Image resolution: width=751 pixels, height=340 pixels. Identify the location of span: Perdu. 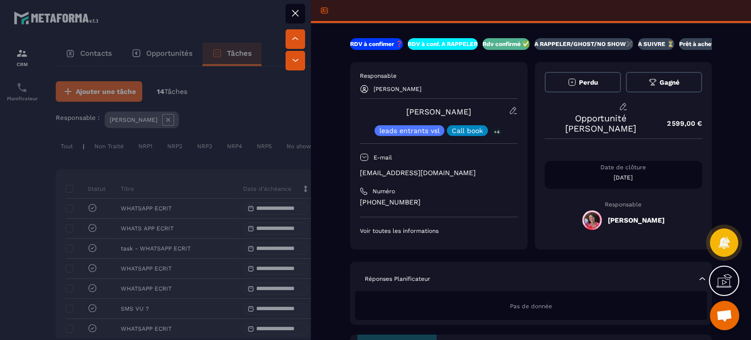
(588, 82).